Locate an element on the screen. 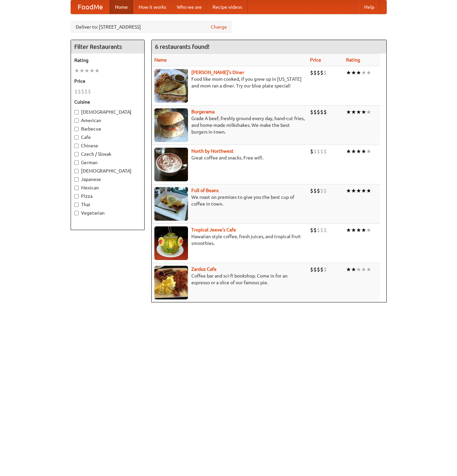 The height and width of the screenshot is (476, 457). label: Japanese is located at coordinates (108, 179).